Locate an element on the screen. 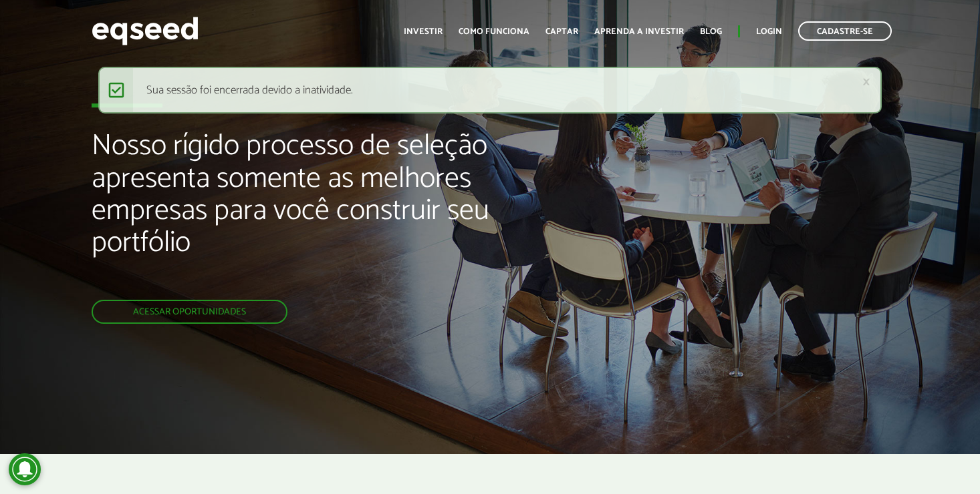  h2: Nosso rígido processo de seleção apresenta somente as melhores empresas para você construir seu p... is located at coordinates (326, 215).